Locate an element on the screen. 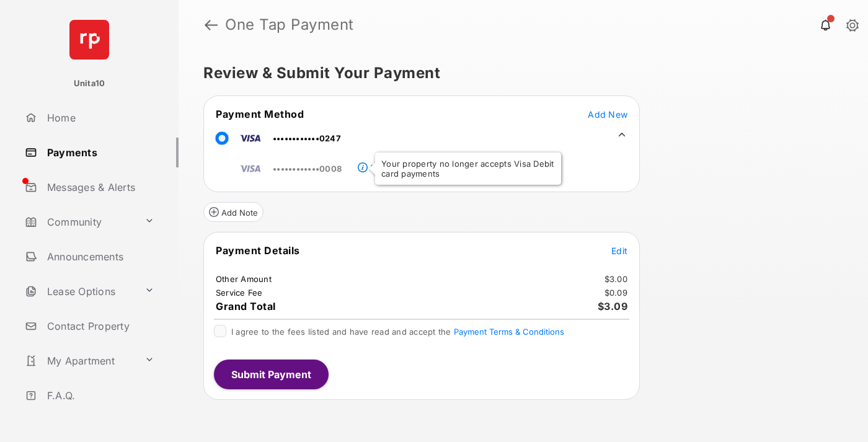 This screenshot has height=442, width=868. button: I agree to the fees listed and have read and accept the is located at coordinates (509, 332).